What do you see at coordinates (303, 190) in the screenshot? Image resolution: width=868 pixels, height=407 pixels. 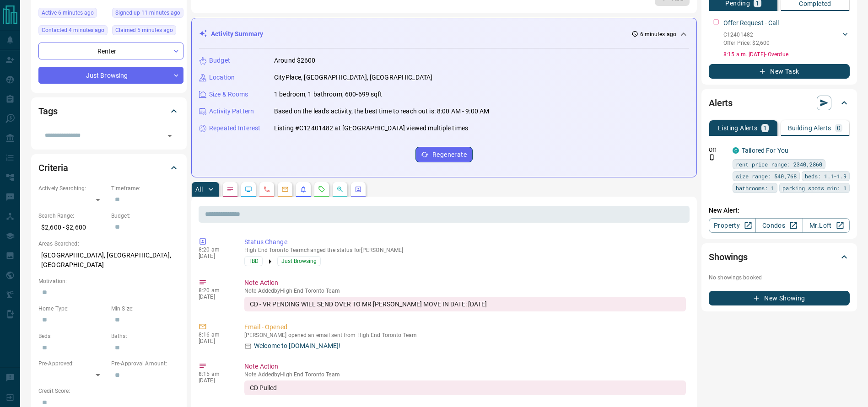 I see `svg: Listing Alerts` at bounding box center [303, 190].